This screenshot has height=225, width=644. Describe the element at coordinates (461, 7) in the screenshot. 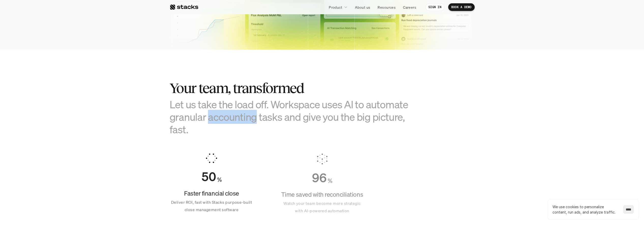

I see `a: BOOK A DEMO` at that location.